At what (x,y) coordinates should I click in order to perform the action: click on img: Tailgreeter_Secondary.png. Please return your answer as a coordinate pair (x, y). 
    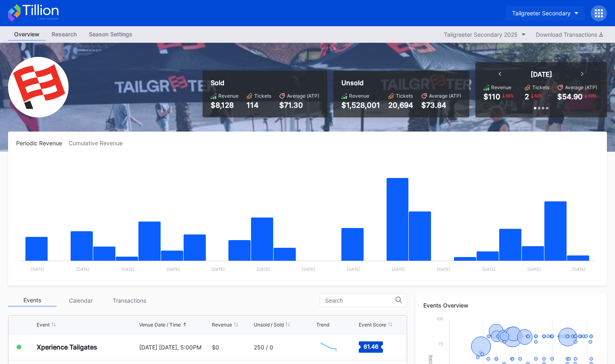
    Looking at the image, I should click on (38, 87).